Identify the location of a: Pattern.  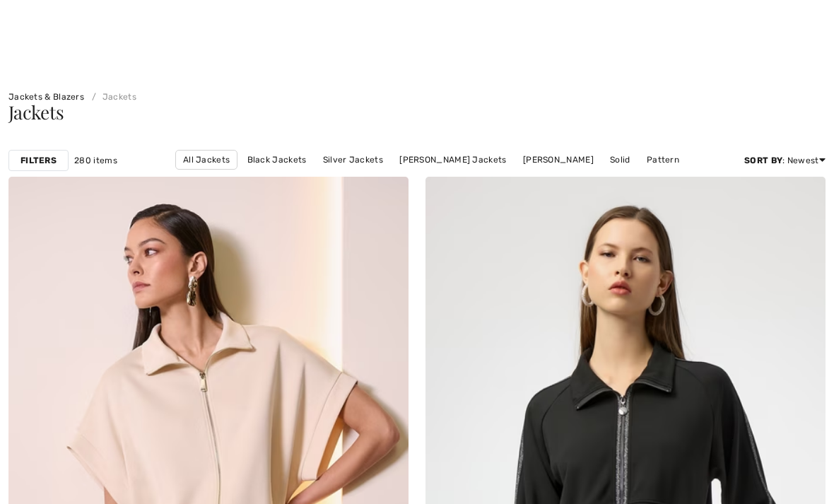
(662, 160).